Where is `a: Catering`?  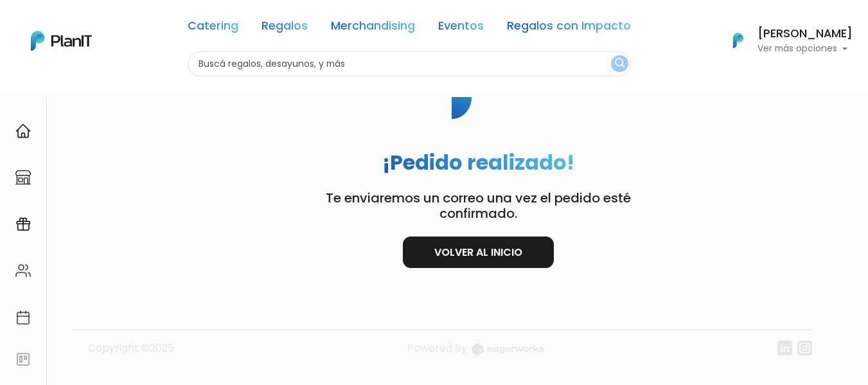
a: Catering is located at coordinates (213, 28).